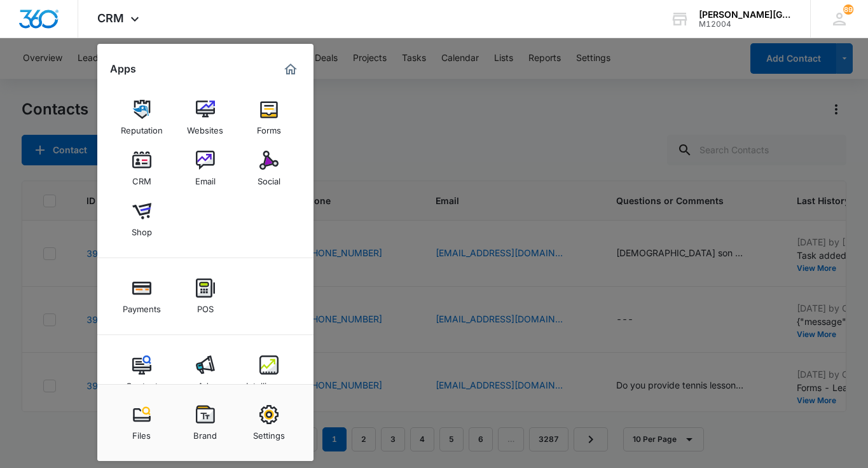 The height and width of the screenshot is (468, 868). Describe the element at coordinates (142, 229) in the screenshot. I see `div: Shop` at that location.